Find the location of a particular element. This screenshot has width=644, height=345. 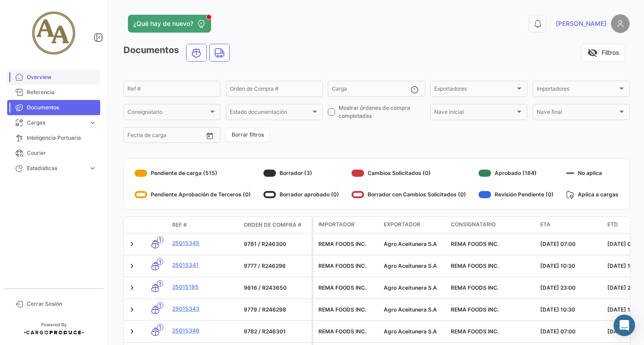

span: ¿Qué hay de nuevo? is located at coordinates (163, 24).